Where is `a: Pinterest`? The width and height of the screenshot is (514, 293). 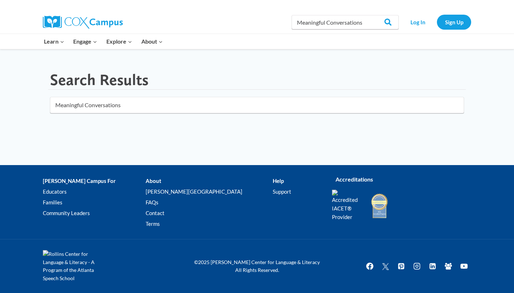 a: Pinterest is located at coordinates (401, 266).